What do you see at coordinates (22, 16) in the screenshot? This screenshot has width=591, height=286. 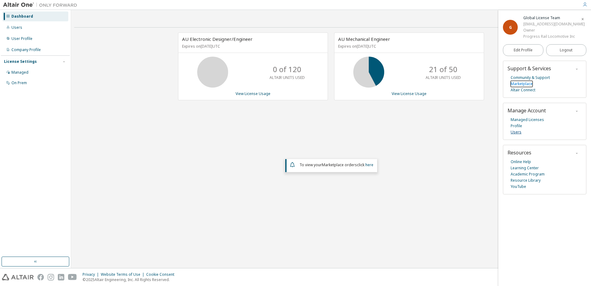 I see `div: Dashboard` at bounding box center [22, 16].